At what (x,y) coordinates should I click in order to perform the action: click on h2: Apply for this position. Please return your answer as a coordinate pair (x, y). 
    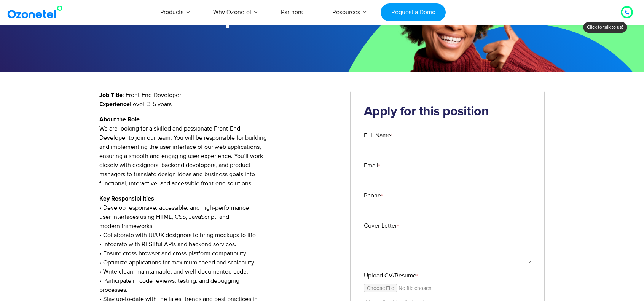
    Looking at the image, I should click on (448, 112).